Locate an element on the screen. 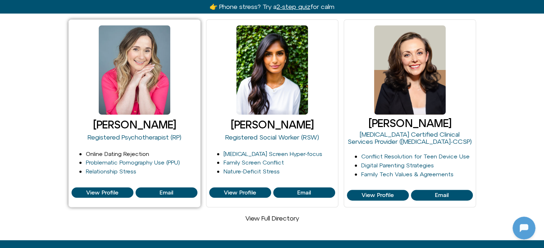 The height and width of the screenshot is (248, 544). svg: Voice Input Button is located at coordinates (128, 189).